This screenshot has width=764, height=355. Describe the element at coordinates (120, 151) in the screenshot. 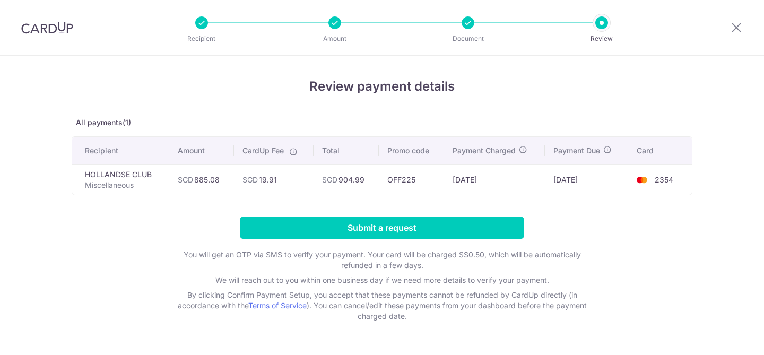

I see `th: Recipient` at that location.